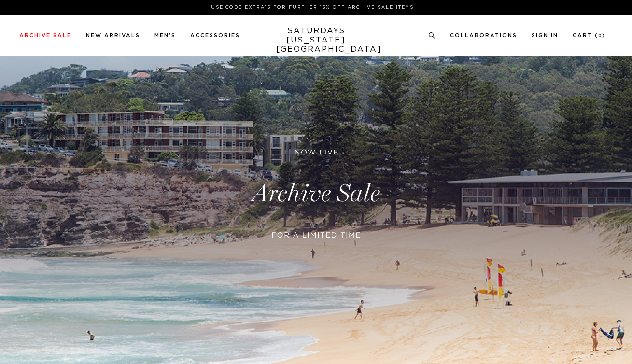 This screenshot has height=364, width=632. I want to click on small: 0, so click(601, 36).